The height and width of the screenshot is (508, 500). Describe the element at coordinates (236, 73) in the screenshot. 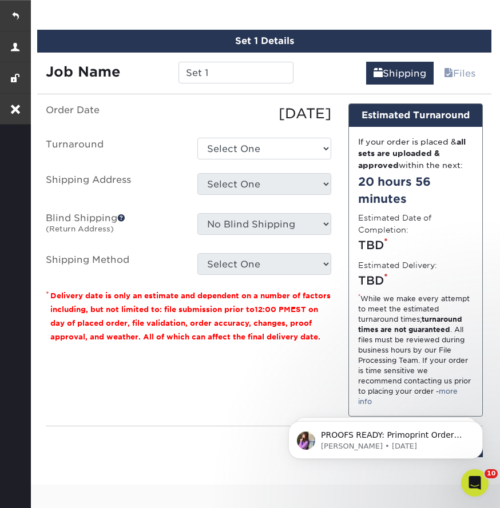

I see `input: Enter a job name` at that location.